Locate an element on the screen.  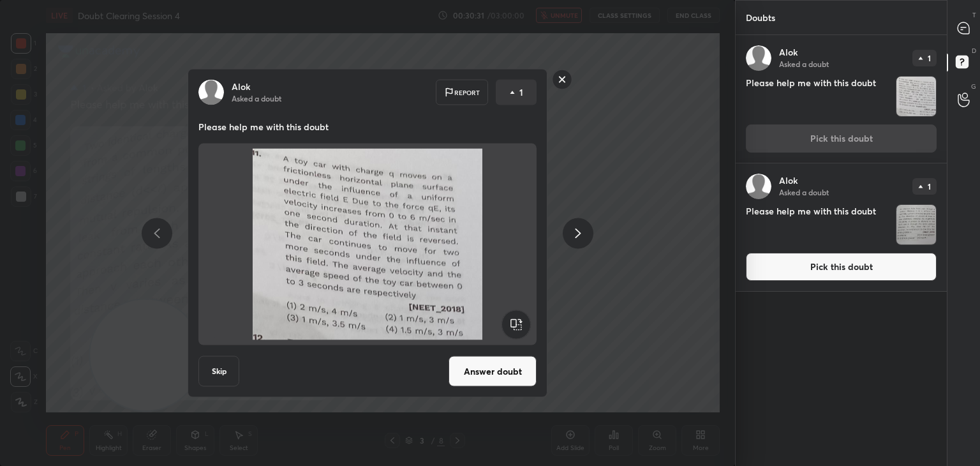
p: G is located at coordinates (974, 87).